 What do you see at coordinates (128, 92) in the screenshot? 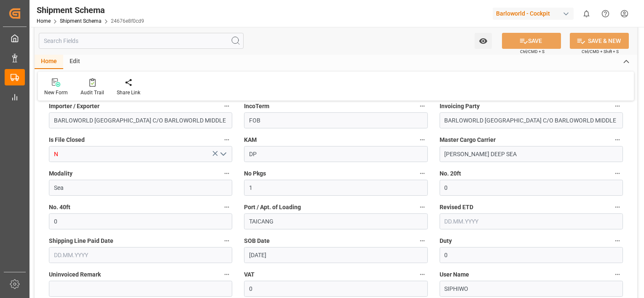
I see `div: Share Link` at bounding box center [128, 92].